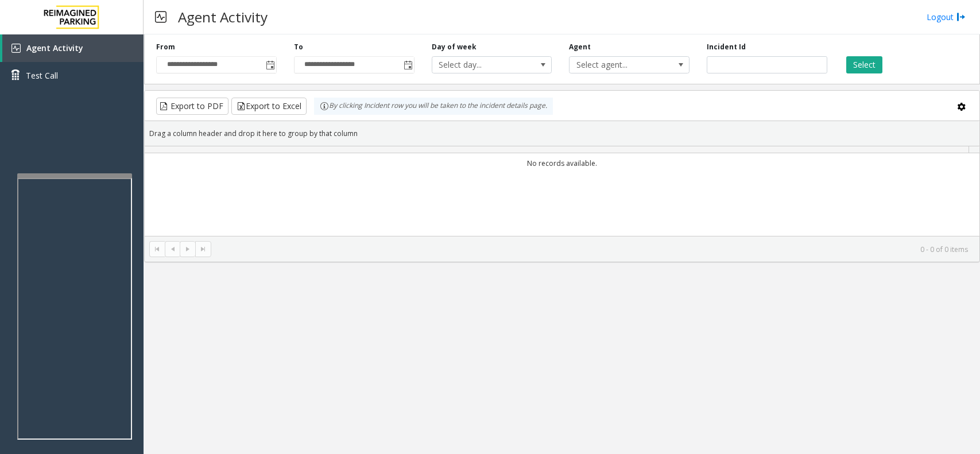 This screenshot has height=454, width=980. I want to click on img: pageIcon, so click(160, 17).